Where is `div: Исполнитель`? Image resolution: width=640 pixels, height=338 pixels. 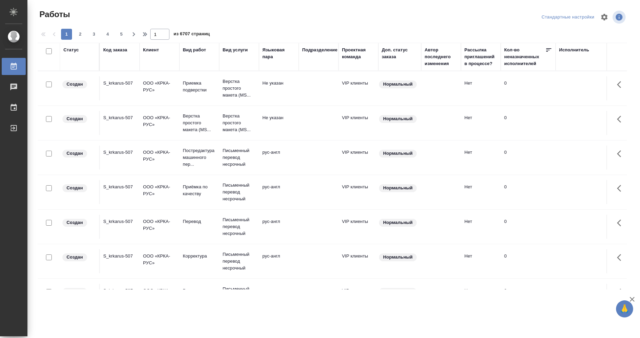
div: Исполнитель is located at coordinates (574, 50).